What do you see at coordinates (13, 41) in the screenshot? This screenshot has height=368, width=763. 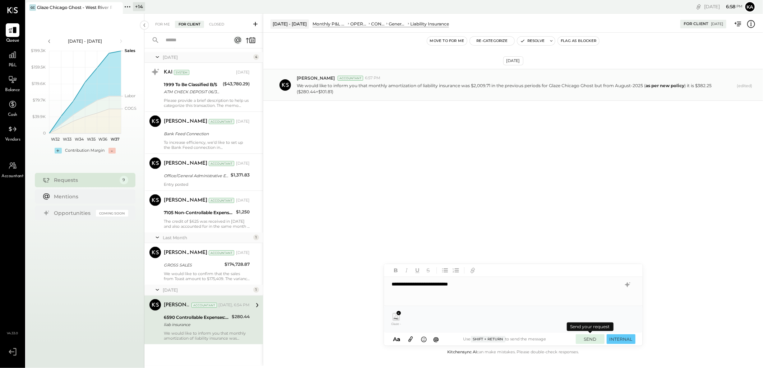 I see `span: Queue` at bounding box center [13, 41].